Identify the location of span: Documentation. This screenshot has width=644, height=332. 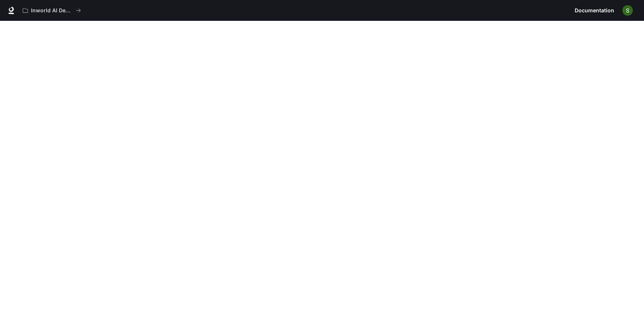
(594, 11).